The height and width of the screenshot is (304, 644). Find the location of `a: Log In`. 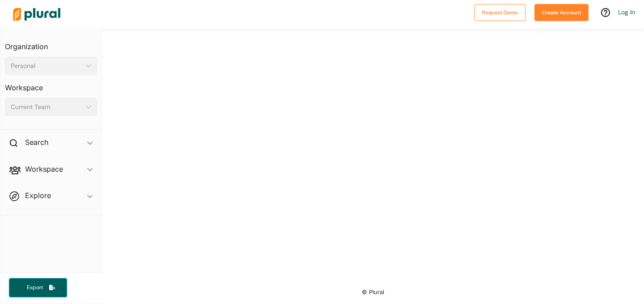

a: Log In is located at coordinates (626, 12).